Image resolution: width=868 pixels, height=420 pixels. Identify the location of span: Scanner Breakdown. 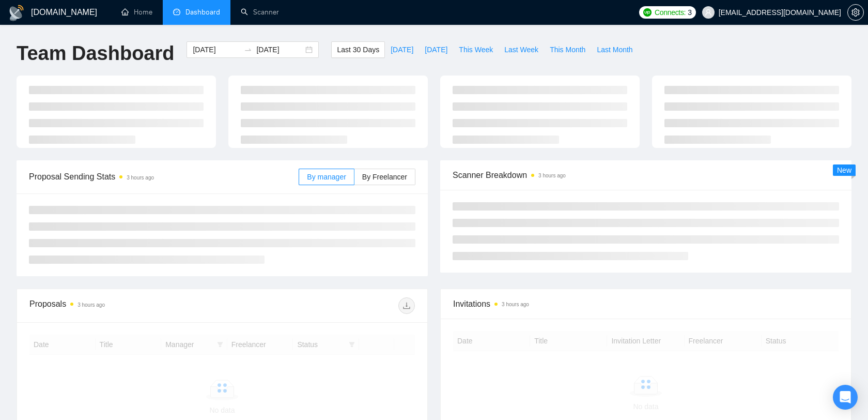
(646, 175).